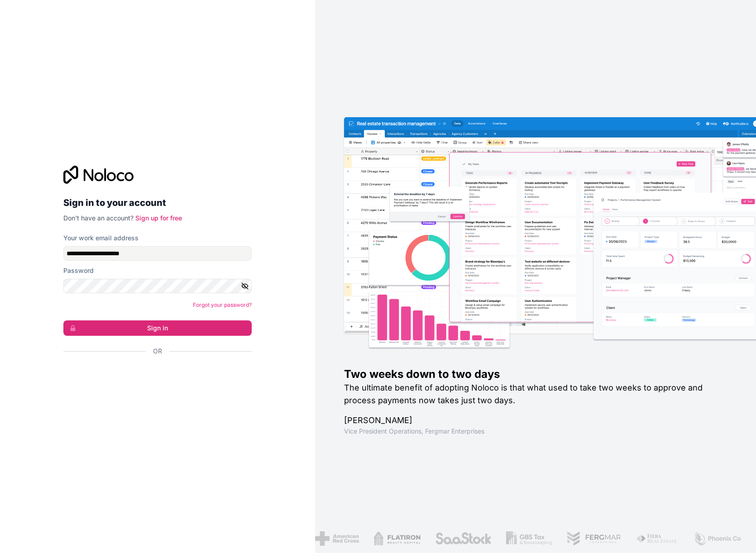 The image size is (756, 553). What do you see at coordinates (101, 238) in the screenshot?
I see `label: Your work email address` at bounding box center [101, 238].